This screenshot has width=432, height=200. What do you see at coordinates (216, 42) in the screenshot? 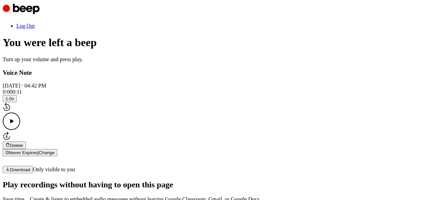
I see `h1: You were left a beep` at bounding box center [216, 42].